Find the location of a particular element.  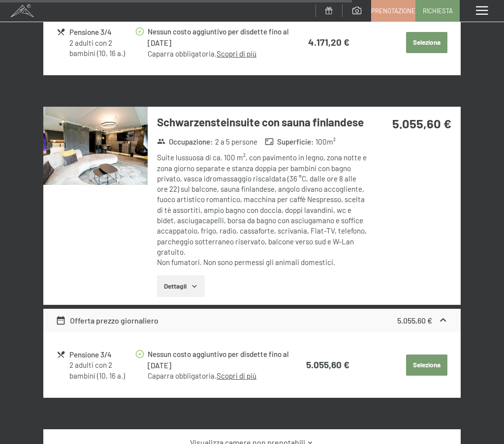

img: mss_renderimg.php is located at coordinates (95, 146).